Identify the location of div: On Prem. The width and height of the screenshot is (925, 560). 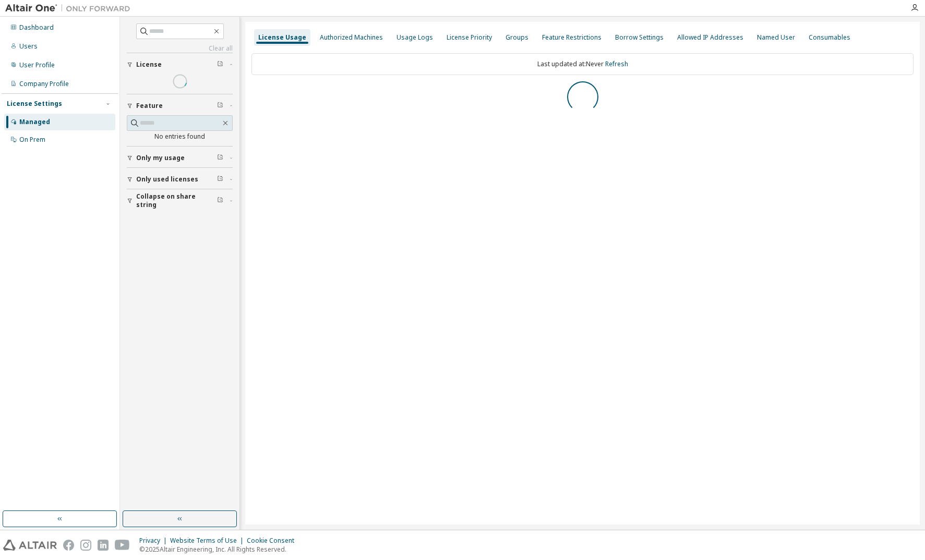
(32, 140).